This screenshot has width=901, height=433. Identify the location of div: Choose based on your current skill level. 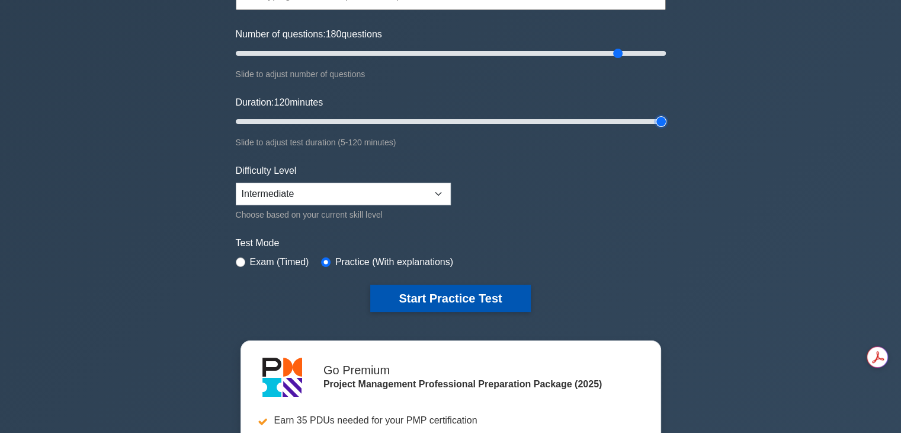
(343, 214).